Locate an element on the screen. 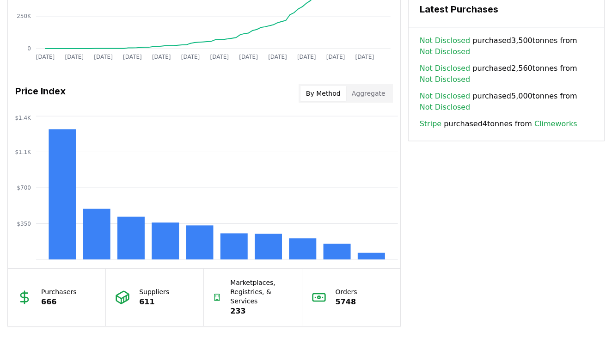 The image size is (612, 345). p: 666 is located at coordinates (59, 302).